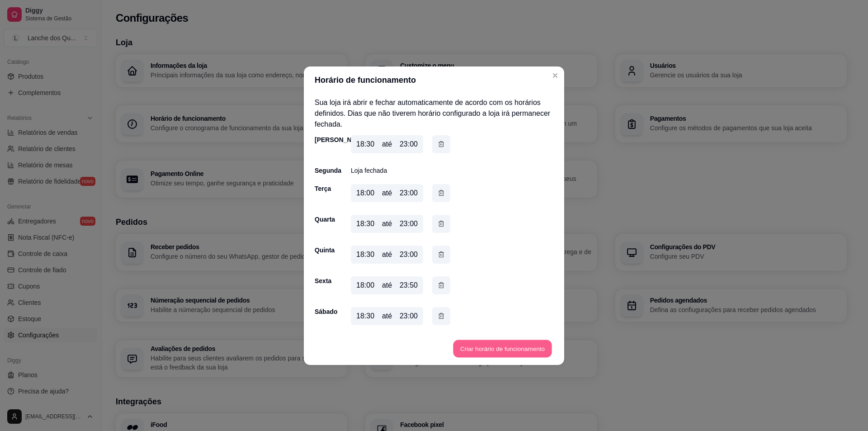 The height and width of the screenshot is (431, 868). Describe the element at coordinates (369, 170) in the screenshot. I see `p: Loja fechada` at that location.